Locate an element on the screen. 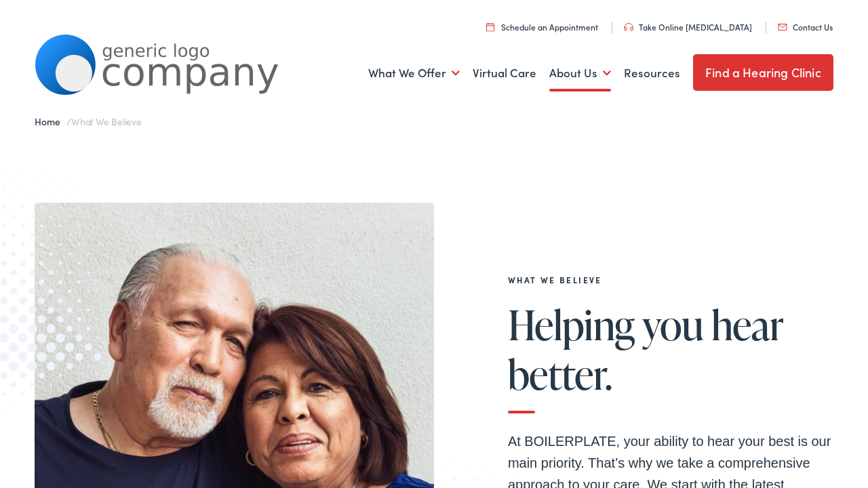  a: Find a Hearing Clinic is located at coordinates (763, 73).